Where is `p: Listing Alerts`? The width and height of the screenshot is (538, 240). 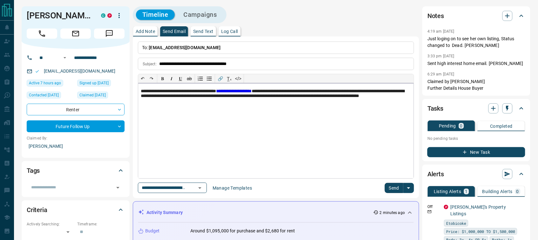
p: Listing Alerts is located at coordinates (447, 192).